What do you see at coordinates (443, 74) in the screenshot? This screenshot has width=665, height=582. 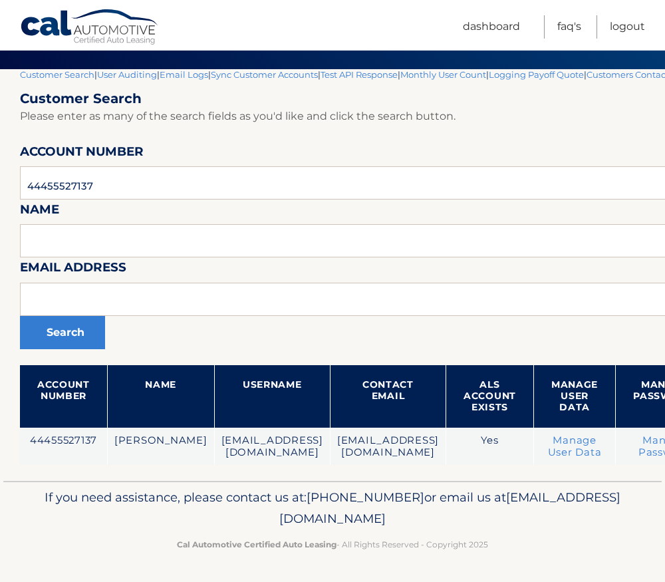 I see `a: Monthly User Count` at bounding box center [443, 74].